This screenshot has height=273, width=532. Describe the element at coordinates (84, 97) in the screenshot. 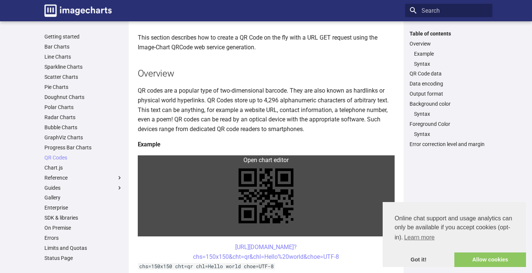

I see `a: Doughnut Charts` at that location.